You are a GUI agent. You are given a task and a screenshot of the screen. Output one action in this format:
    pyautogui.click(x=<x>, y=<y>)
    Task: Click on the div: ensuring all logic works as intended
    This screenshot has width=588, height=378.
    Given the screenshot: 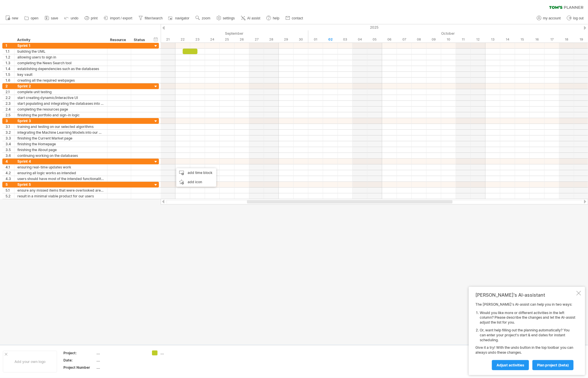 What is the action you would take?
    pyautogui.click(x=61, y=173)
    